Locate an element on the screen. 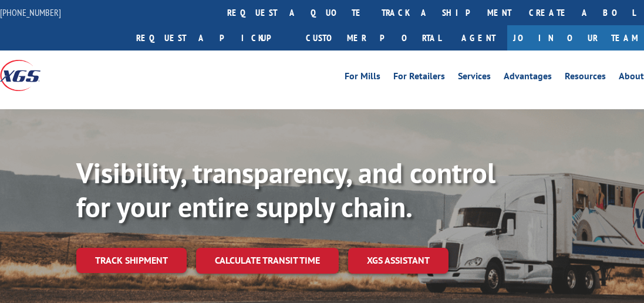  a: Agent is located at coordinates (479, 38).